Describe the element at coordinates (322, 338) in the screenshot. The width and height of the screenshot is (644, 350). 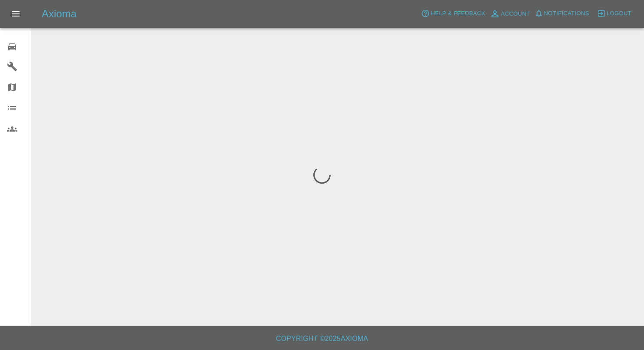
I see `h6: Copyright © 2025 Axioma` at that location.